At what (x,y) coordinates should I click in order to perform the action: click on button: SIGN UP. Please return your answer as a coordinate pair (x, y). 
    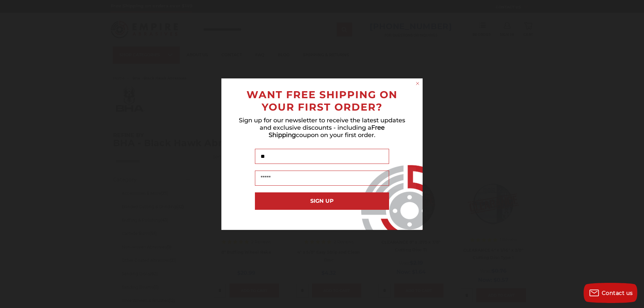
    Looking at the image, I should click on (322, 201).